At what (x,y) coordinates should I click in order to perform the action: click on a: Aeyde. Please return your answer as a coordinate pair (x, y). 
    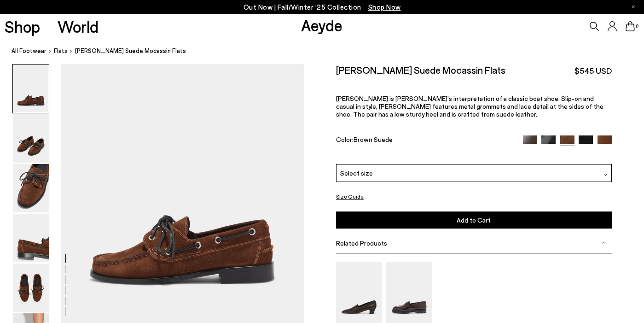
    Looking at the image, I should click on (322, 25).